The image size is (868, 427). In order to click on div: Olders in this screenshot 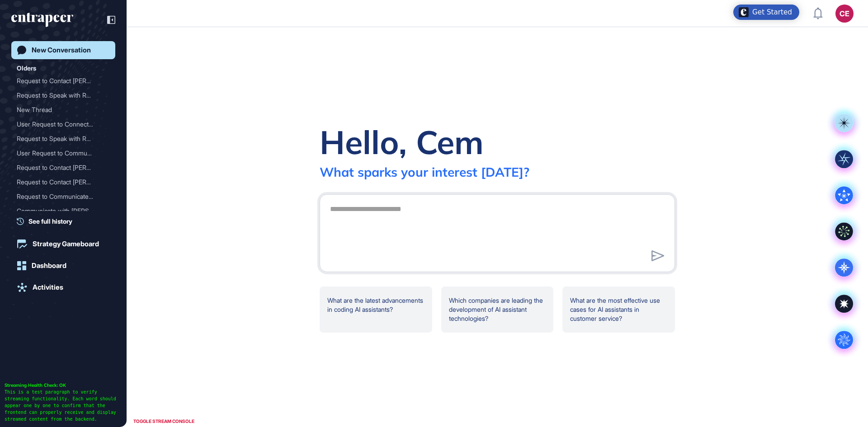, I will do `click(26, 68)`.